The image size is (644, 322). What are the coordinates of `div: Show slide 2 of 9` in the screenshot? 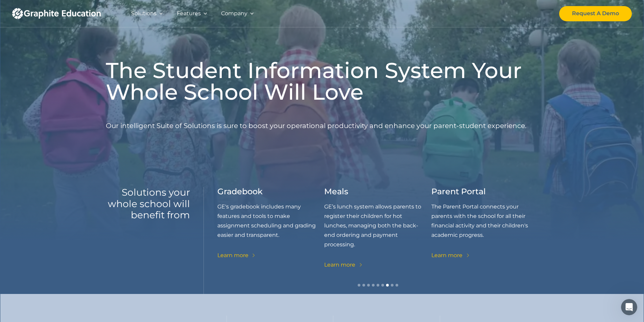 It's located at (364, 285).